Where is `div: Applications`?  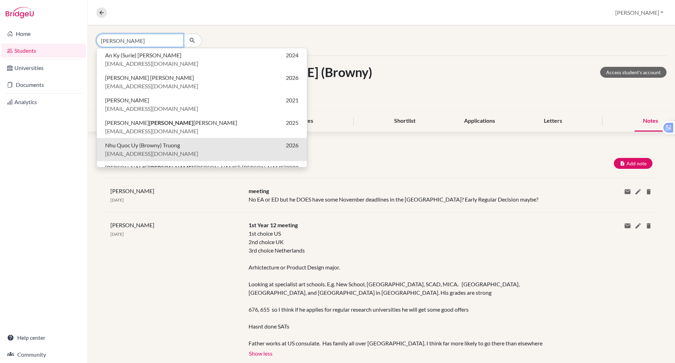
div: Applications is located at coordinates (479, 121).